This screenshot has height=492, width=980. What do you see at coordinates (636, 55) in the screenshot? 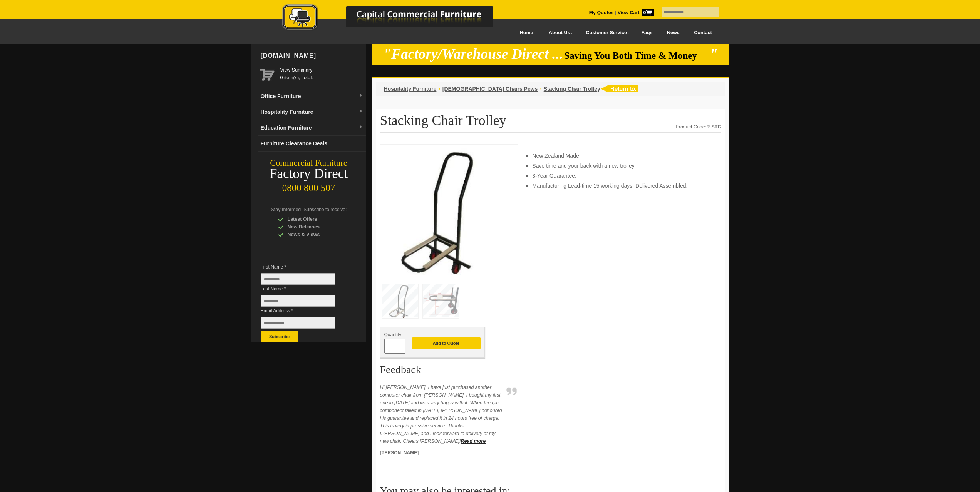
I see `span: Saving You Both Time & Money` at bounding box center [636, 55].